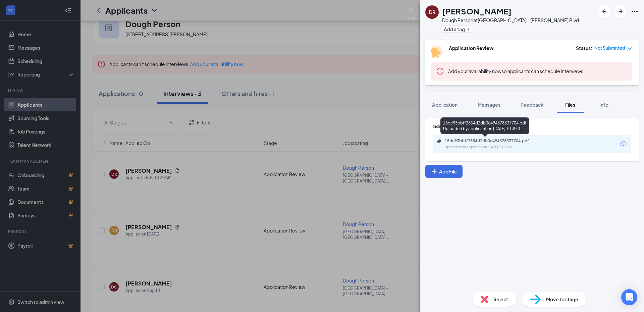 The width and height of the screenshot is (644, 312). Describe the element at coordinates (457, 29) in the screenshot. I see `button: PlusAdd a tag` at that location.